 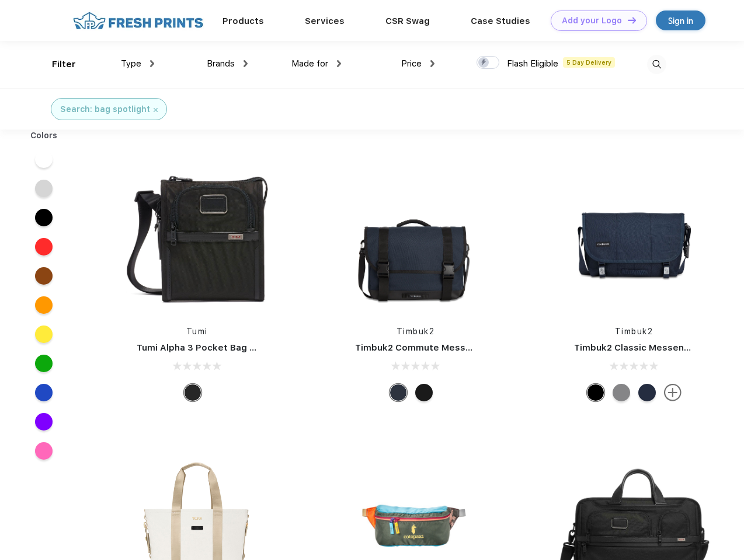 What do you see at coordinates (591, 20) in the screenshot?
I see `div: Add your Logo` at bounding box center [591, 20].